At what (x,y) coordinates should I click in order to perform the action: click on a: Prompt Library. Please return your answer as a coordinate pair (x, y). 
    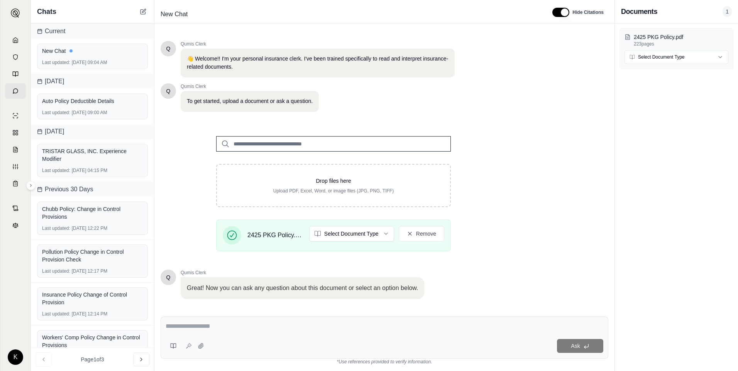
    Looking at the image, I should click on (15, 74).